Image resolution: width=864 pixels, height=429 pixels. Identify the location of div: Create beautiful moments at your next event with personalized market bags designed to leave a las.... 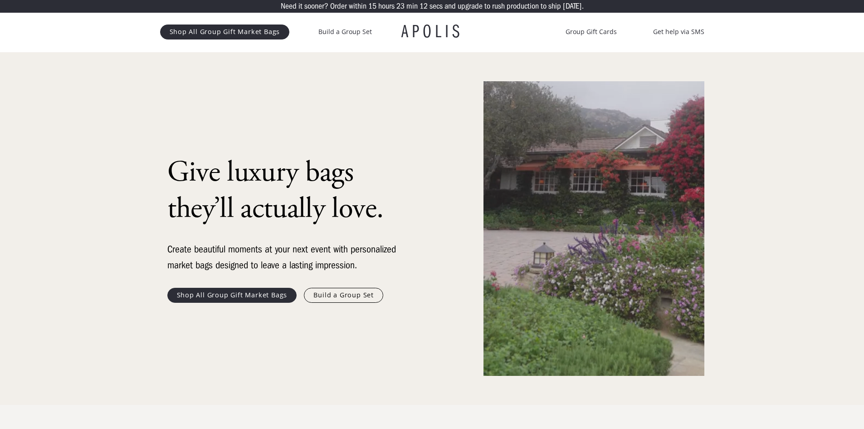
(285, 257).